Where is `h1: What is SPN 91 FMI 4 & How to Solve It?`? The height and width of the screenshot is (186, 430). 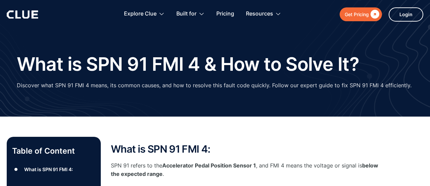 h1: What is SPN 91 FMI 4 & How to Solve It? is located at coordinates (188, 64).